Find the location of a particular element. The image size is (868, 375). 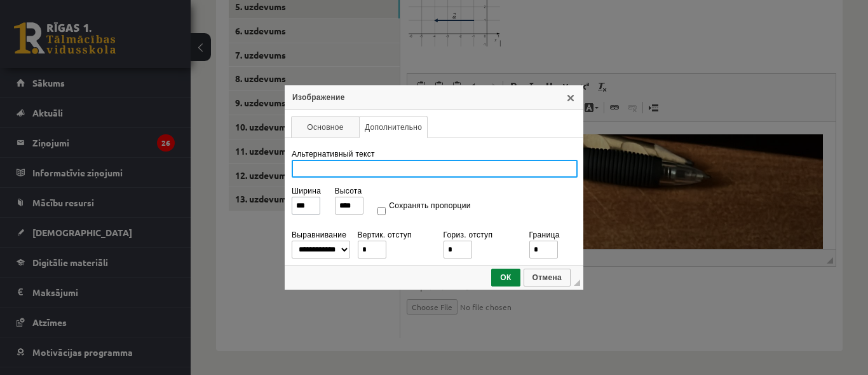

label: Выравнивание is located at coordinates (319, 235).